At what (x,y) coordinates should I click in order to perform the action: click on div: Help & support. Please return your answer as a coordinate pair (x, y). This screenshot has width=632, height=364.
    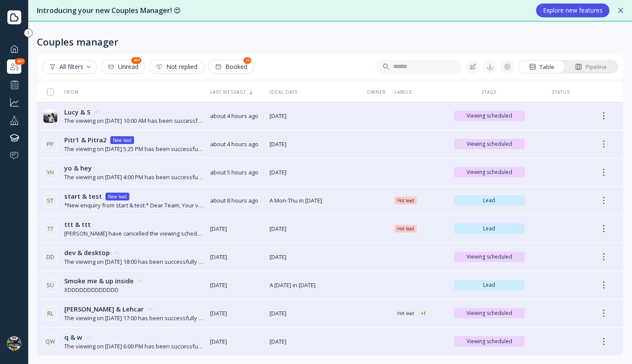
    Looking at the image, I should click on (14, 155).